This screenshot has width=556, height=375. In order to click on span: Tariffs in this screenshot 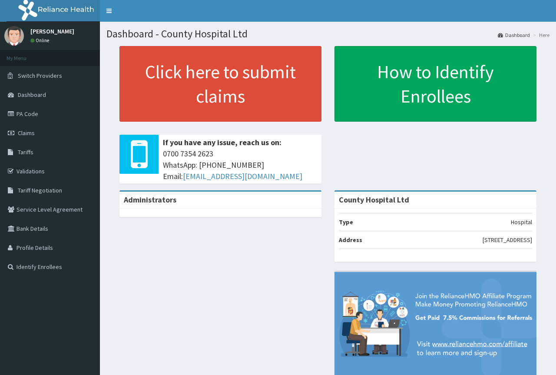, I will do `click(26, 152)`.